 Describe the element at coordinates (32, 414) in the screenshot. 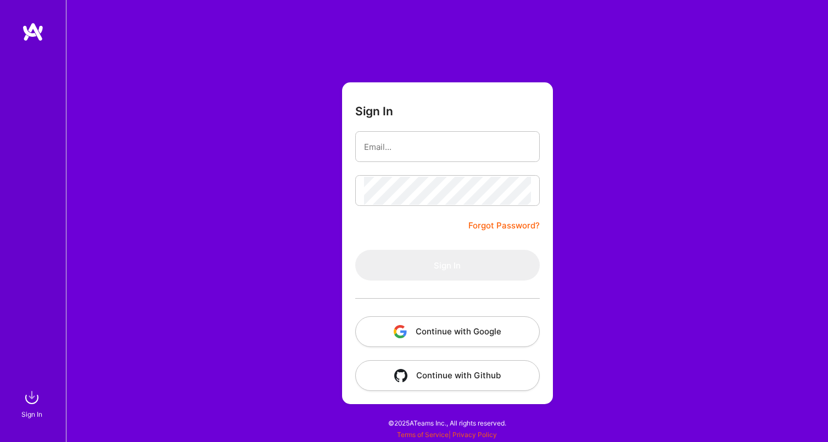

I see `div: Sign In` at that location.